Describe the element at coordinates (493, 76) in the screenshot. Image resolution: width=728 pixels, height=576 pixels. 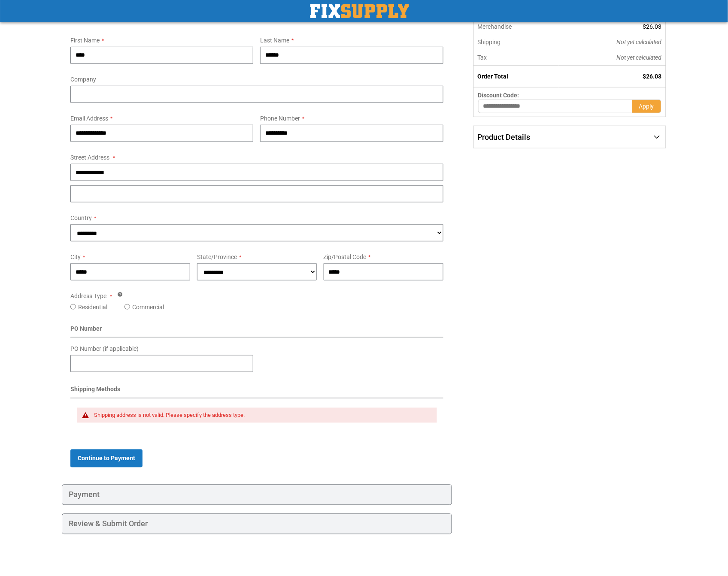
I see `strong: Order Total` at that location.